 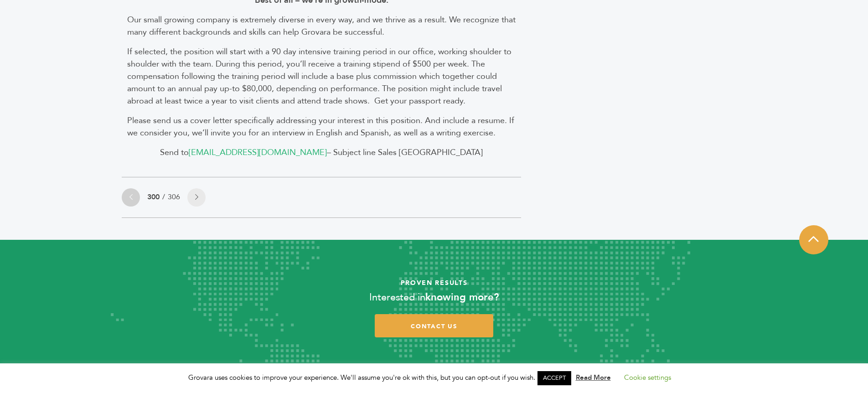 I want to click on span: Please send us a cover letter specifically addressing your interest in this position. And include..., so click(x=321, y=127).